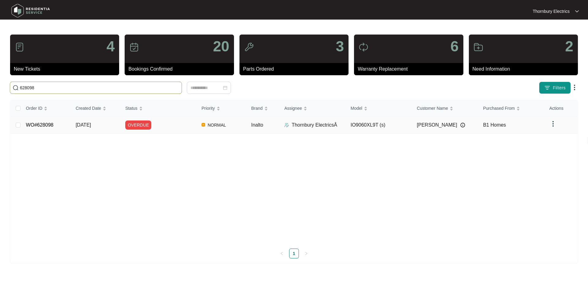  What do you see at coordinates (40, 125) in the screenshot?
I see `a: WO#628098` at bounding box center [40, 125].